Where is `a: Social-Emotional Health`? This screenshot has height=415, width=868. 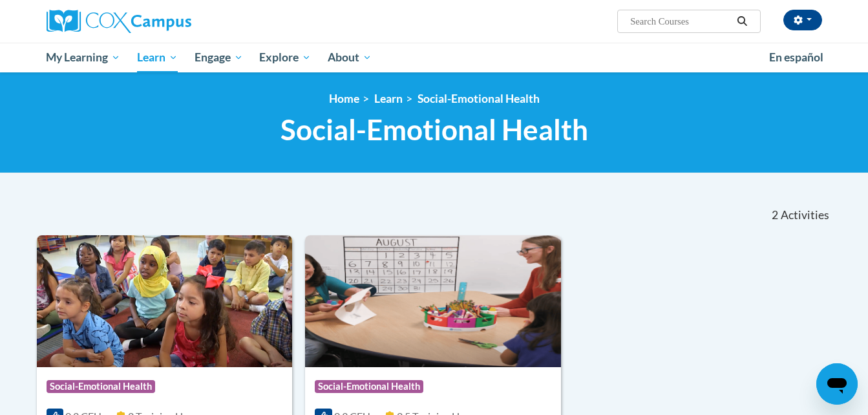 a: Social-Emotional Health is located at coordinates (479, 98).